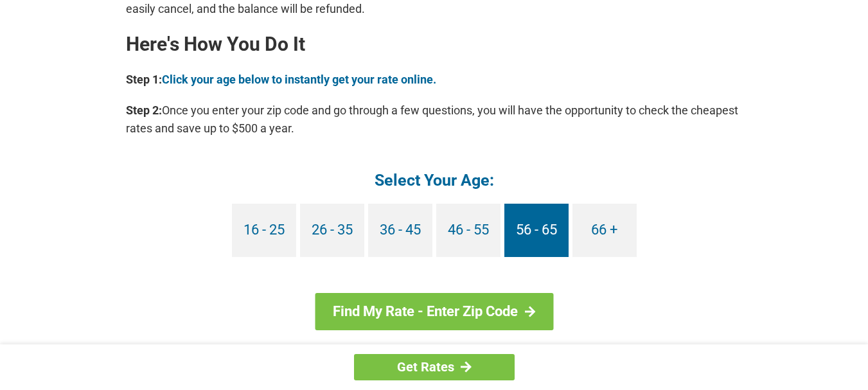 The image size is (868, 390). I want to click on a: Get Rates, so click(434, 367).